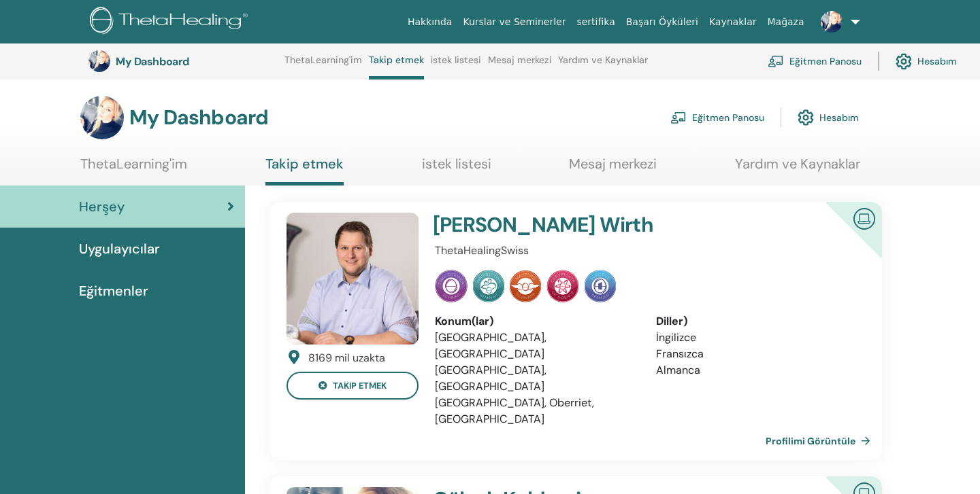 The image size is (980, 494). What do you see at coordinates (430, 22) in the screenshot?
I see `a: Hakkında` at bounding box center [430, 22].